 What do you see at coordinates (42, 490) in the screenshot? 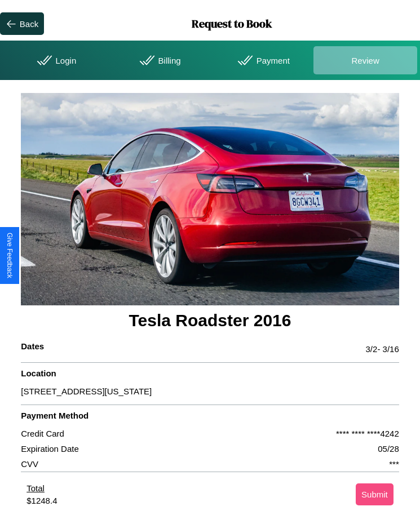
I see `div: Total` at bounding box center [42, 490].